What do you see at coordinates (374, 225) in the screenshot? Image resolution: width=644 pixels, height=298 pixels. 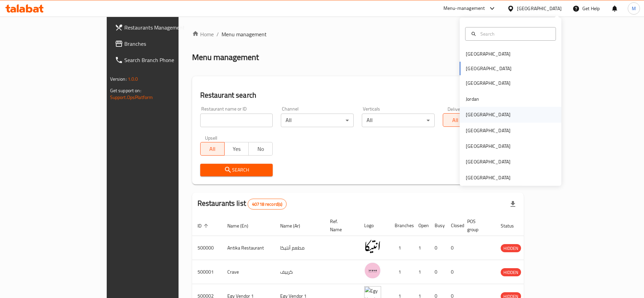 I see `th: Logo` at bounding box center [374, 225].